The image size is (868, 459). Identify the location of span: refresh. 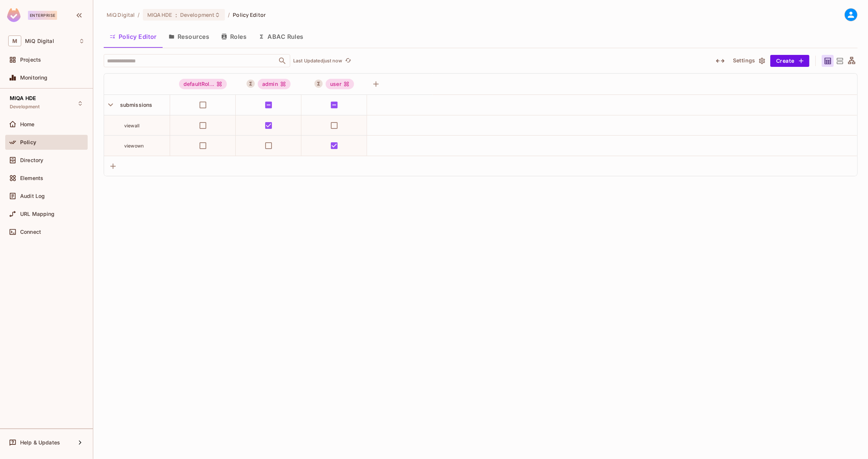
(348, 61).